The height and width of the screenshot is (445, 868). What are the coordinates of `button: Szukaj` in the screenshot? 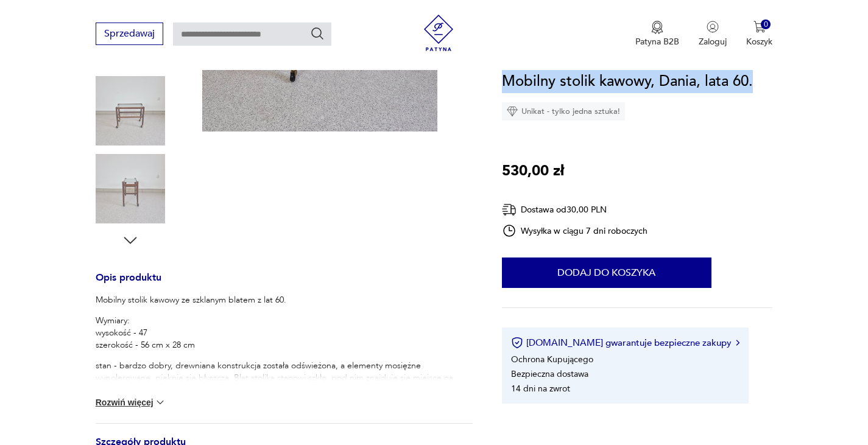 It's located at (317, 33).